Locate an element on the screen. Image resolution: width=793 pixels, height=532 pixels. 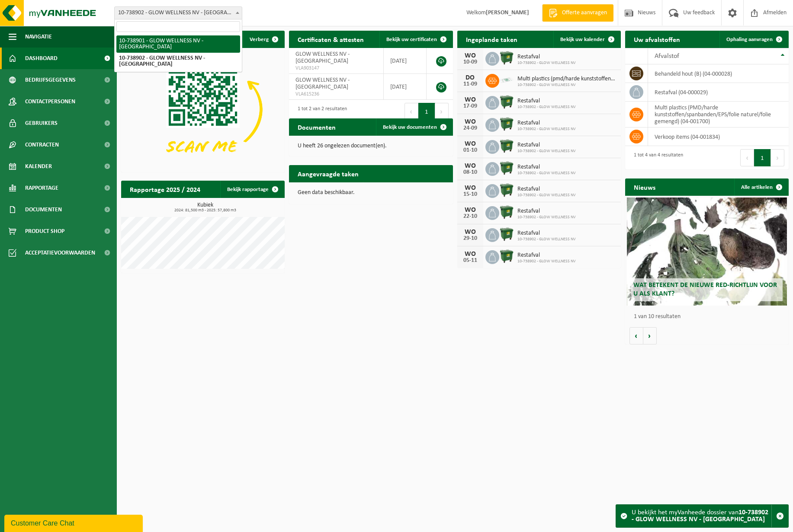
div: U bekijkt het myVanheede dossier van is located at coordinates (701, 517).